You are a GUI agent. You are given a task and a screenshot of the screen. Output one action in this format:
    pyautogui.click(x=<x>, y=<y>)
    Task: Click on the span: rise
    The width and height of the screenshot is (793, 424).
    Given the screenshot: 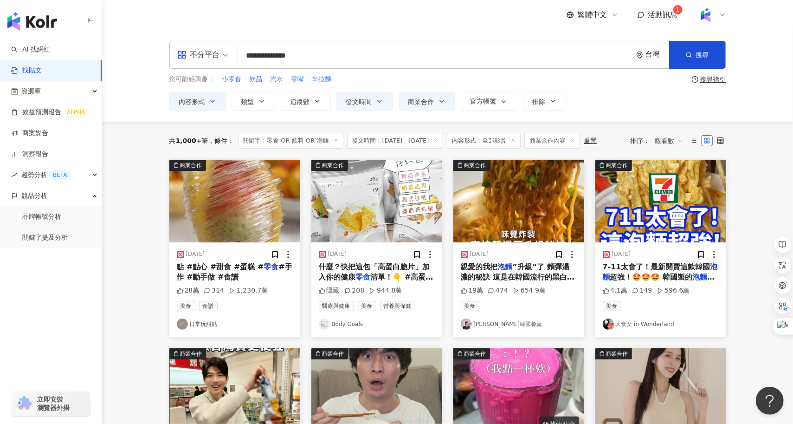 What is the action you would take?
    pyautogui.click(x=14, y=175)
    